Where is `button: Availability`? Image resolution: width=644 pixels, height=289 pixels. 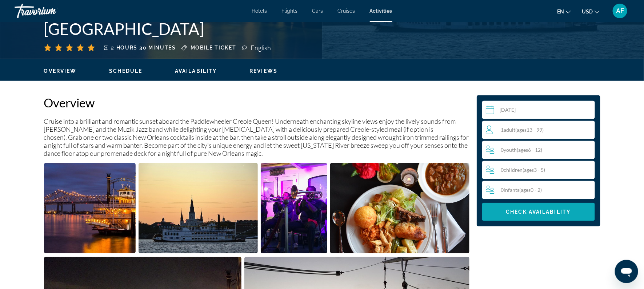
button: Availability is located at coordinates (196, 71).